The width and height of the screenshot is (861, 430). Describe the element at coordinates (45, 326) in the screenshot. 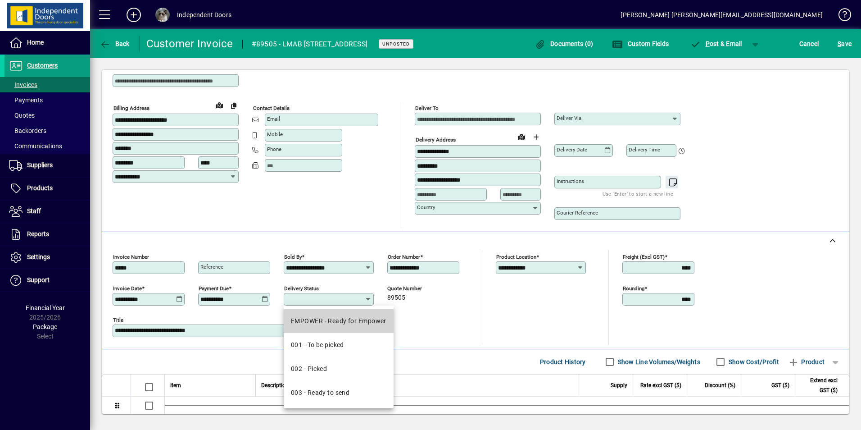

I see `span: Package` at that location.